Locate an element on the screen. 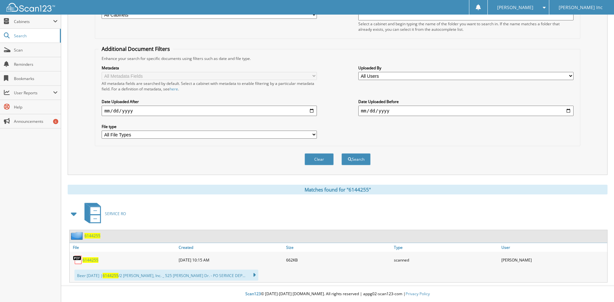  span: Announcements is located at coordinates (36, 121).